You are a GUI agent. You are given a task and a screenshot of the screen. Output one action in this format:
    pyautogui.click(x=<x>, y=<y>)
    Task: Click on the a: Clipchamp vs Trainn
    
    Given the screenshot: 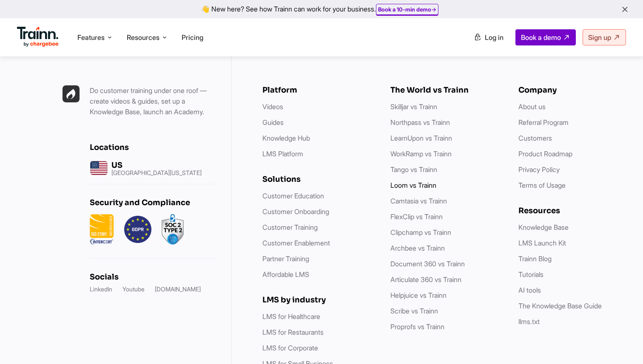 What is the action you would take?
    pyautogui.click(x=420, y=232)
    